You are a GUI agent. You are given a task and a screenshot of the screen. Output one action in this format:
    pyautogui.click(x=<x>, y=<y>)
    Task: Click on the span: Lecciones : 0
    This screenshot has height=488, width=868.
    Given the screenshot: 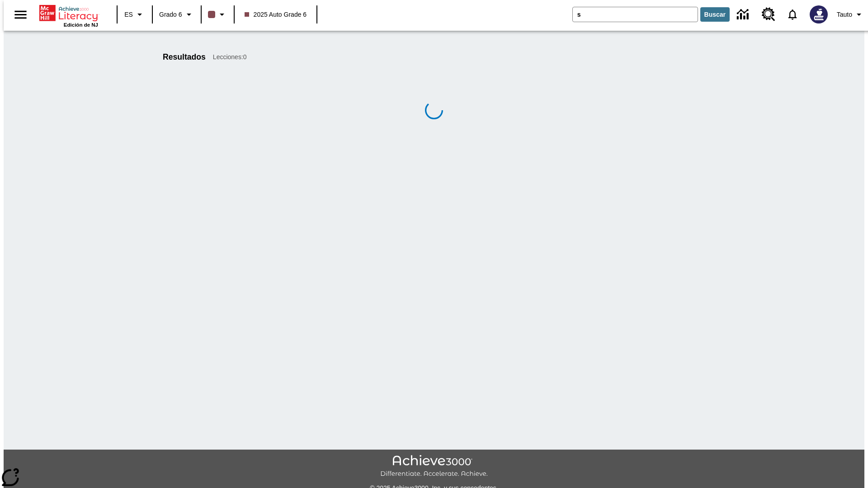 What is the action you would take?
    pyautogui.click(x=230, y=57)
    